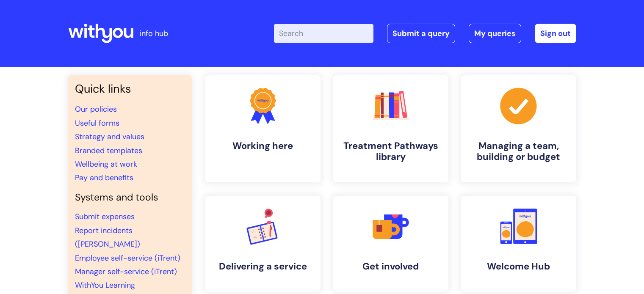 This screenshot has width=644, height=294. Describe the element at coordinates (127, 258) in the screenshot. I see `a: Employee self-service (iTrent)` at that location.